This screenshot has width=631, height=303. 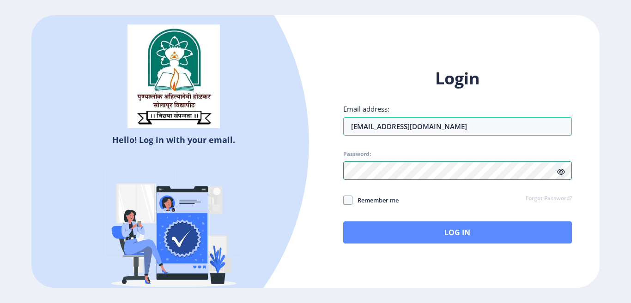 I want to click on img: sulogo.png, so click(x=174, y=77).